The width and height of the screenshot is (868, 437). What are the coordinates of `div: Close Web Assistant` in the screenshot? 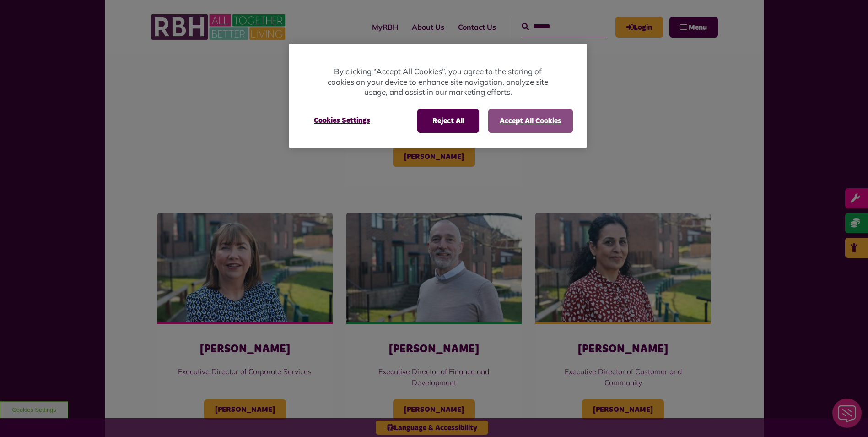 It's located at (20, 17).